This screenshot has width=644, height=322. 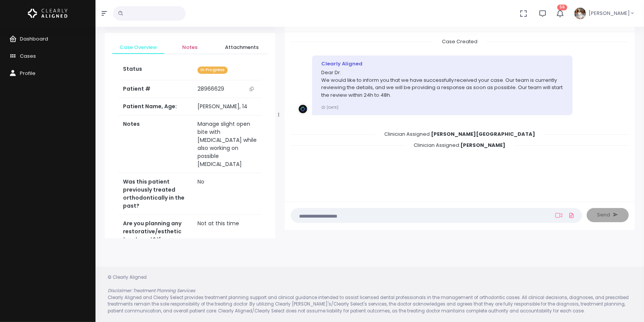 What do you see at coordinates (562, 7) in the screenshot?
I see `span: 56` at bounding box center [562, 7].